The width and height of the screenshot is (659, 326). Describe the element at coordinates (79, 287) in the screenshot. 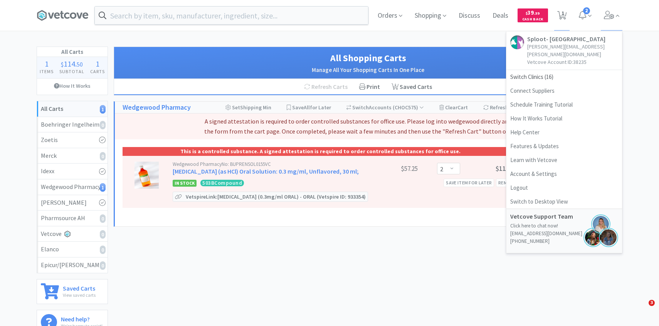

I see `h6: Saved Carts` at that location.